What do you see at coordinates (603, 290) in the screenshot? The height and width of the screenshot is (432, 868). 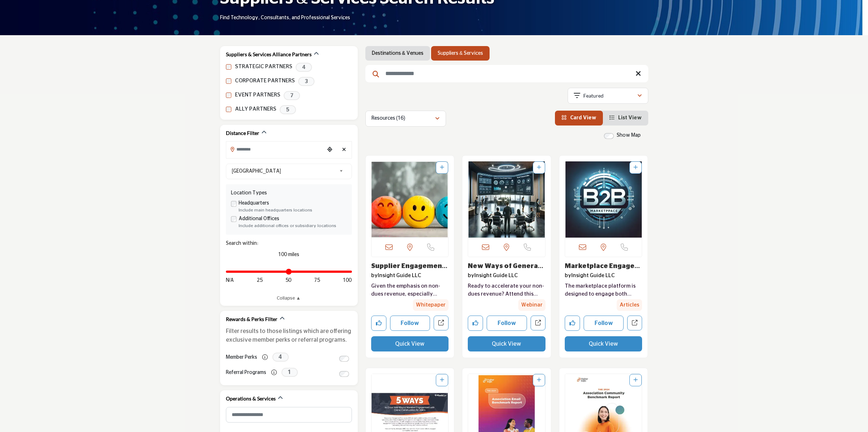 I see `a: The marketplace platform is designed to engage both members and suppliers and is designed to exte...` at bounding box center [603, 290].